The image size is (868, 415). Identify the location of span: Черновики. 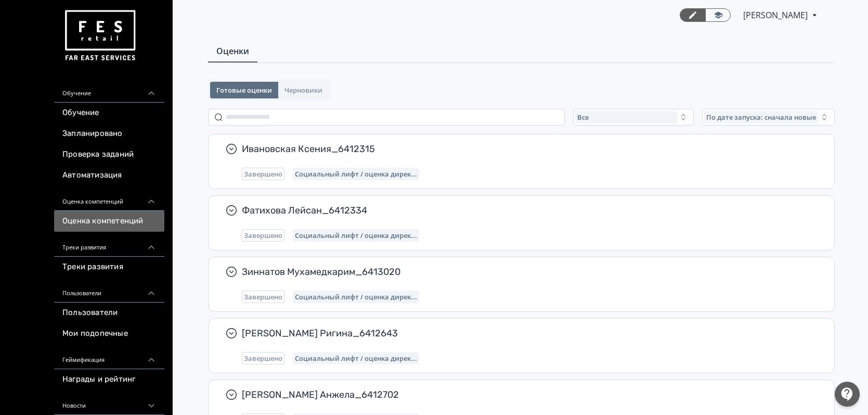
(303, 90).